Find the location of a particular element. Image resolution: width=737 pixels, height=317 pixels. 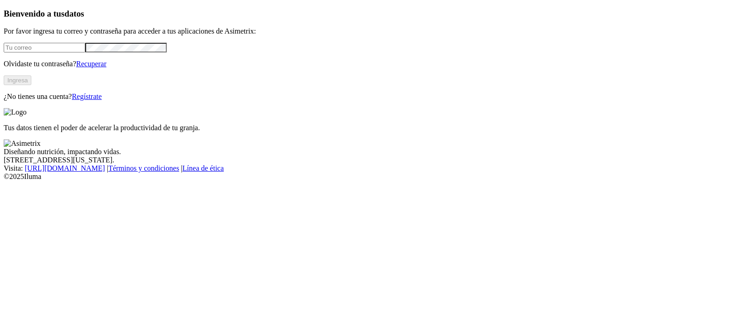

div: Visita : | | is located at coordinates (368, 168).